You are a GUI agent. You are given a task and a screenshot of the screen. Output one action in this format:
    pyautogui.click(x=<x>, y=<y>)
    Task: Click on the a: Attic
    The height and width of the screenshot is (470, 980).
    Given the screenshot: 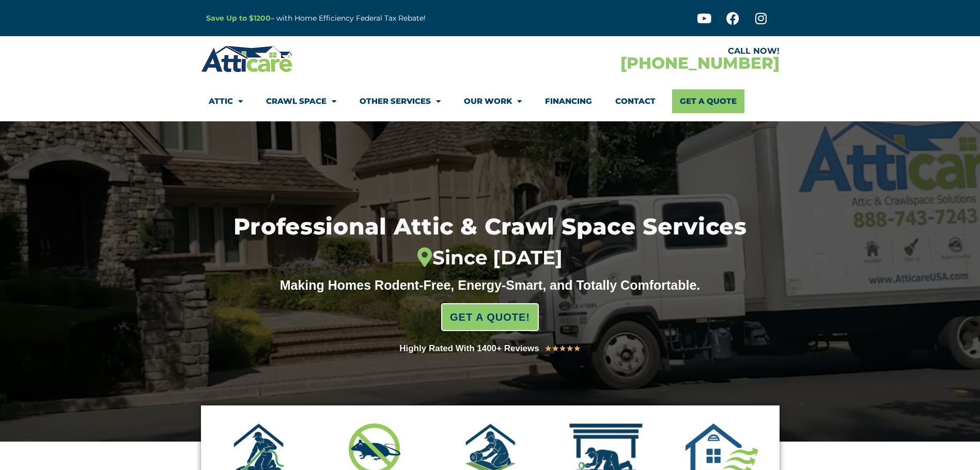 What is the action you would take?
    pyautogui.click(x=226, y=101)
    